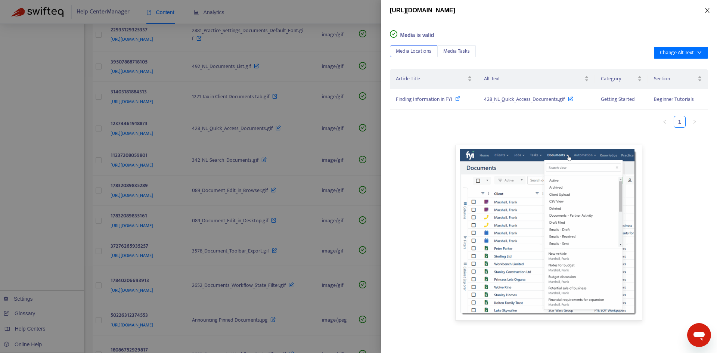 Image resolution: width=717 pixels, height=353 pixels. Describe the element at coordinates (431, 79) in the screenshot. I see `span: Article Title` at that location.